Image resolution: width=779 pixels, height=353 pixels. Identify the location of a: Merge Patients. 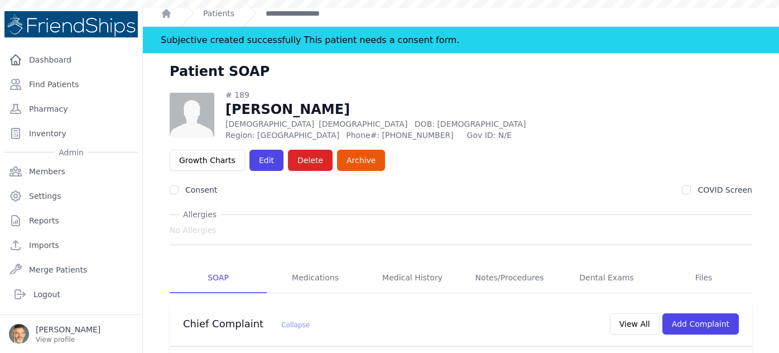
(71, 270).